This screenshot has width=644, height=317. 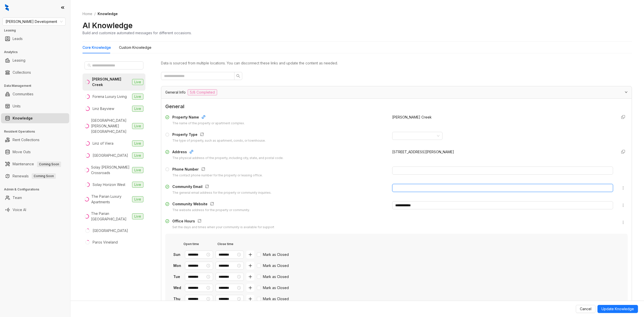 I want to click on h2: AI Knowledge, so click(x=107, y=26).